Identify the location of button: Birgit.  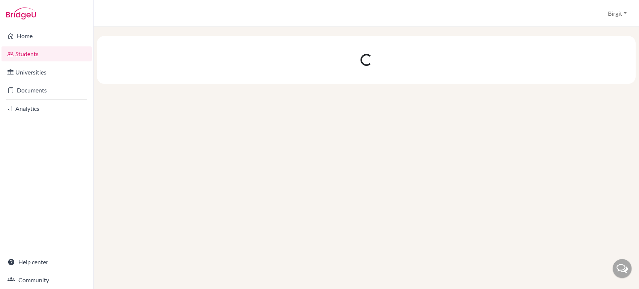
(617, 13).